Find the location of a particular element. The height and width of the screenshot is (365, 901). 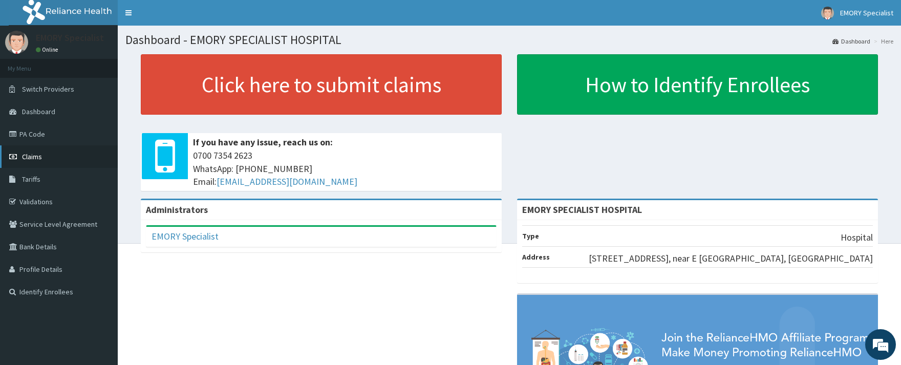

b: If you have any issue, reach us on: is located at coordinates (263, 142).